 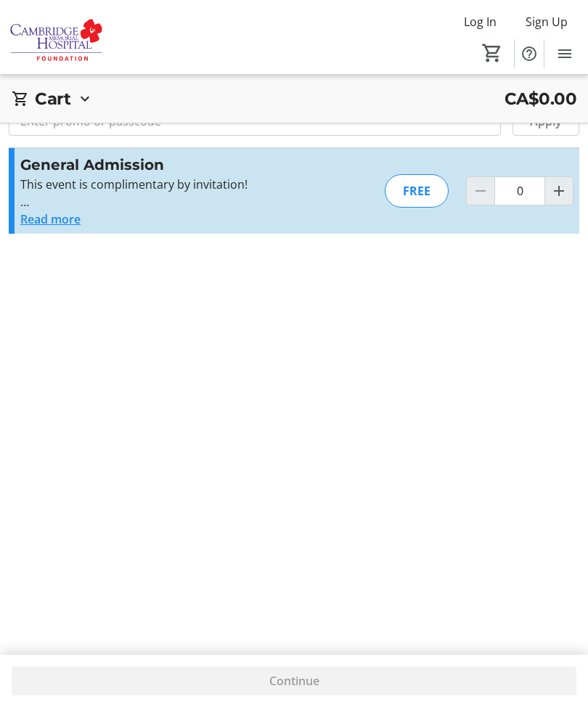 What do you see at coordinates (179, 165) in the screenshot?
I see `h3: General Admission` at bounding box center [179, 165].